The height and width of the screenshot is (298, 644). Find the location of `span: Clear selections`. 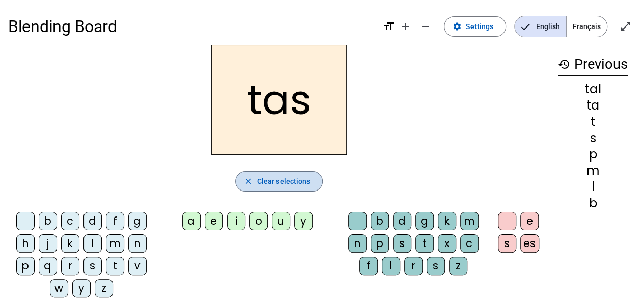

span: Clear selections is located at coordinates (284, 181).